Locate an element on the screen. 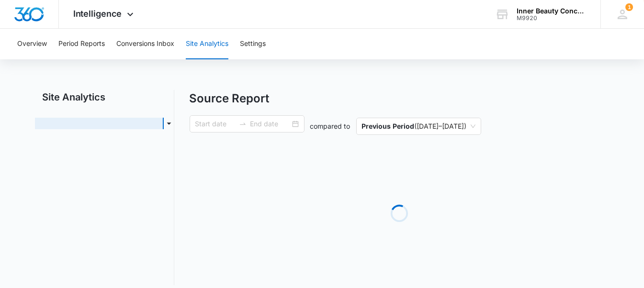 The image size is (644, 288). div: account name is located at coordinates (551, 11).